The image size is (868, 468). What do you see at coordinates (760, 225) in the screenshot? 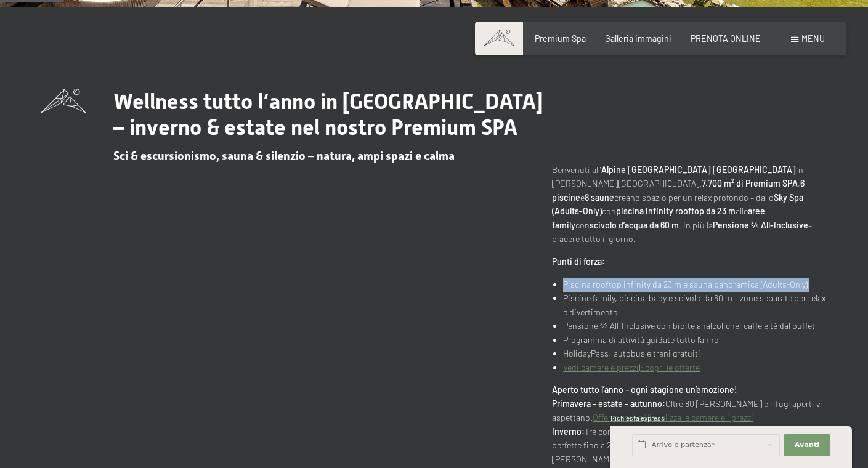
I see `strong: Pensione ¾ All-Inclusive` at bounding box center [760, 225].